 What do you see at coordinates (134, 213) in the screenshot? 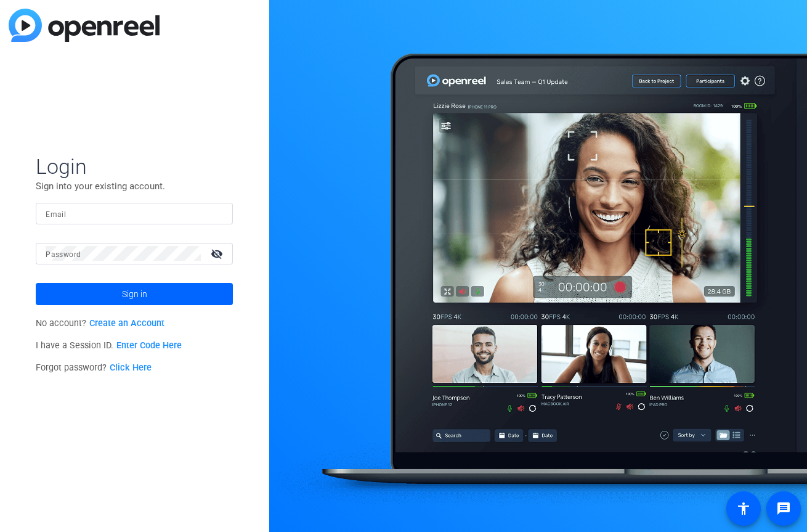
I see `input: Enter Email Address` at bounding box center [134, 213].